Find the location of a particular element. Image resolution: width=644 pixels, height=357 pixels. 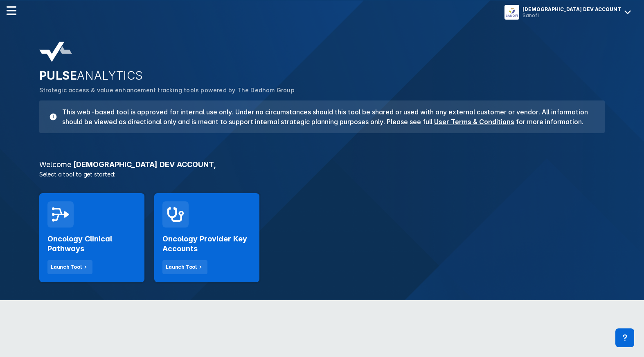

h3: This web-based tool is approved for internal use only. Under no circumstances should this tool be... is located at coordinates (326, 117).